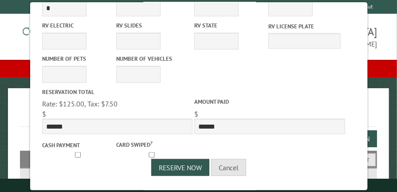  What do you see at coordinates (230, 25) in the screenshot?
I see `label: RV State` at bounding box center [230, 25].